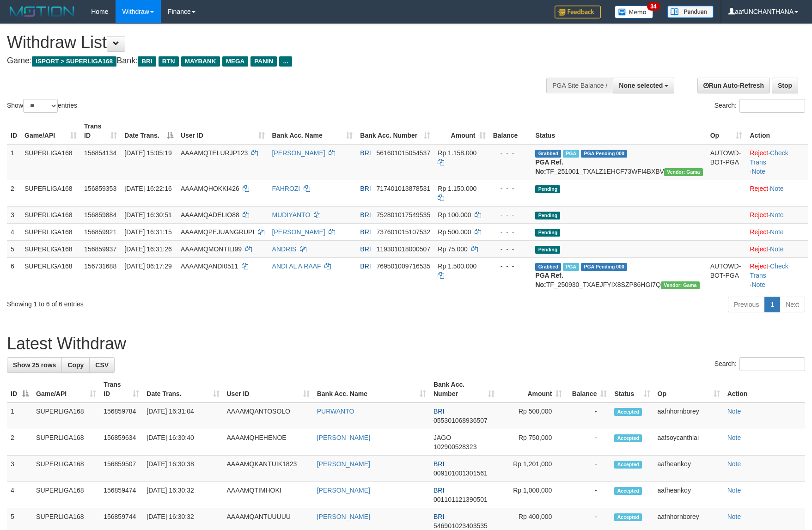  I want to click on th: ID, so click(14, 131).